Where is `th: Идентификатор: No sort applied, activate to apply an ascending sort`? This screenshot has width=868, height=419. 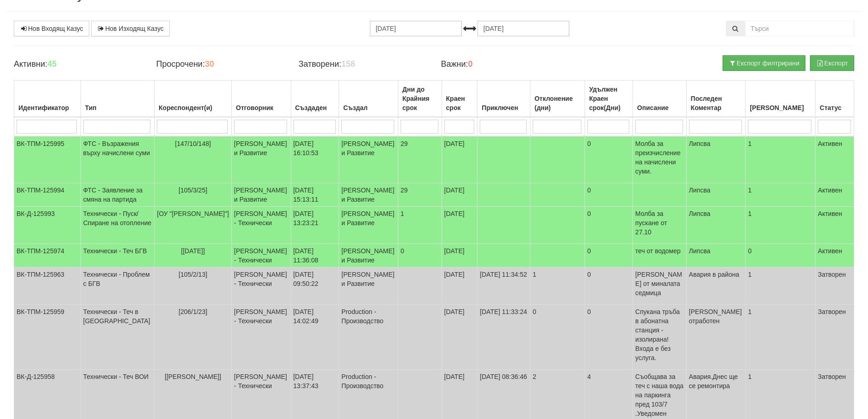 th: Идентификатор: No sort applied, activate to apply an ascending sort is located at coordinates (47, 99).